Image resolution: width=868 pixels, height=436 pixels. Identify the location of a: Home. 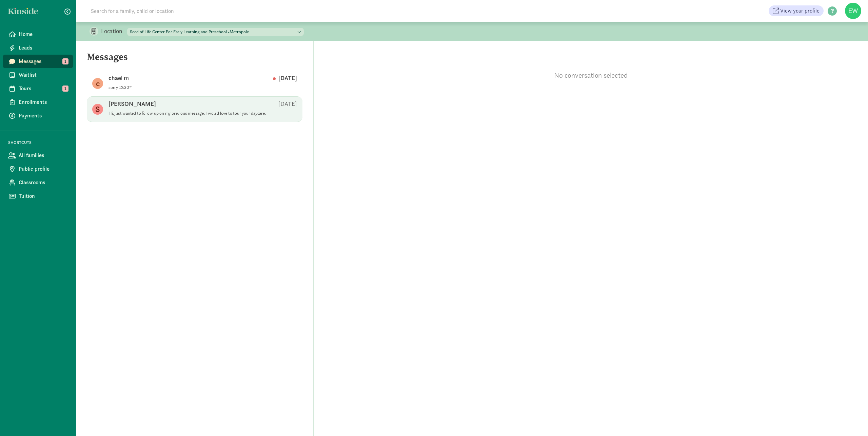
(38, 35).